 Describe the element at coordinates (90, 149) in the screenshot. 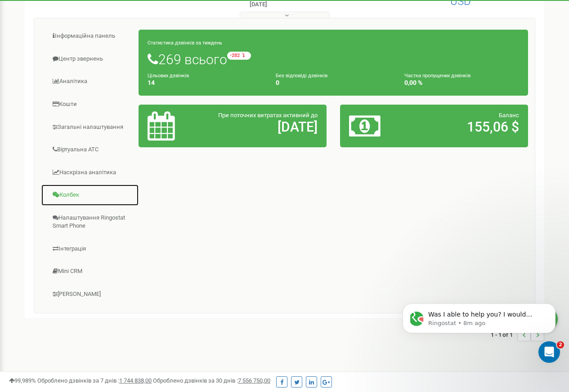

I see `a: Віртуальна АТС` at that location.